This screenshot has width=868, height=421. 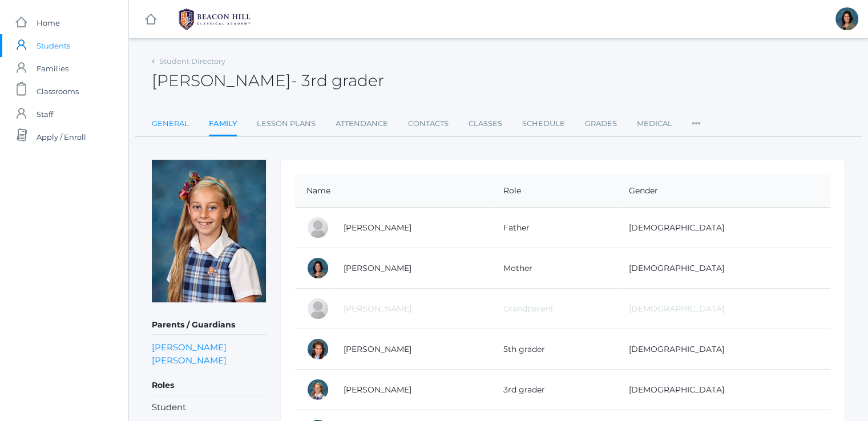 What do you see at coordinates (485, 124) in the screenshot?
I see `a: Classes` at bounding box center [485, 124].